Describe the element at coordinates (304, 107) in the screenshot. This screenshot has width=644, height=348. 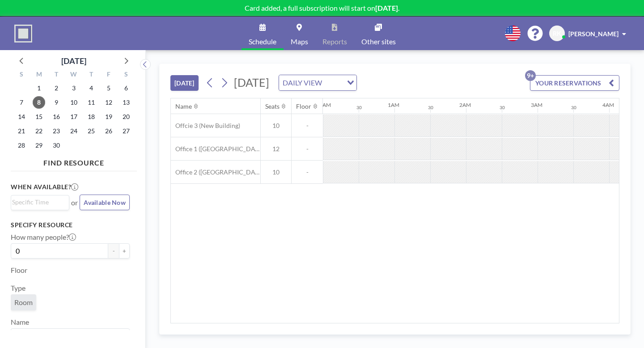
I see `div: Floor` at that location.